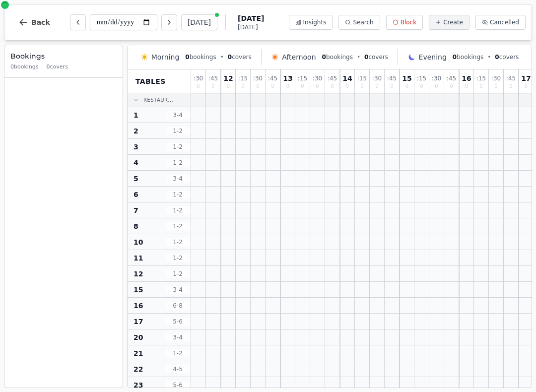  What do you see at coordinates (136, 163) in the screenshot?
I see `span: 4` at bounding box center [136, 163].